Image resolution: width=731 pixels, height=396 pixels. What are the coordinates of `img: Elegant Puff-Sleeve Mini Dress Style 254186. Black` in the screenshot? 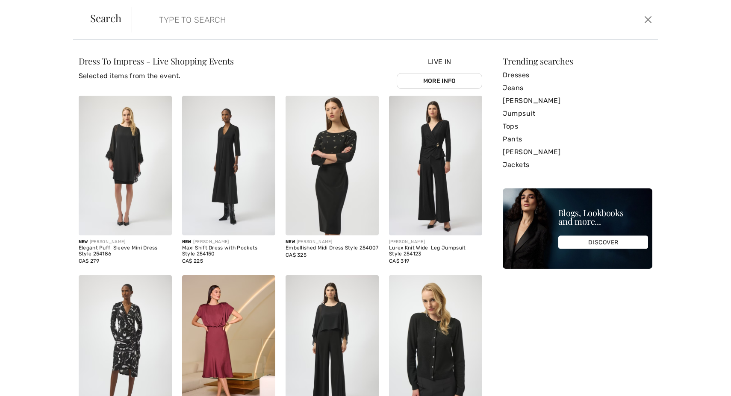 It's located at (125, 165).